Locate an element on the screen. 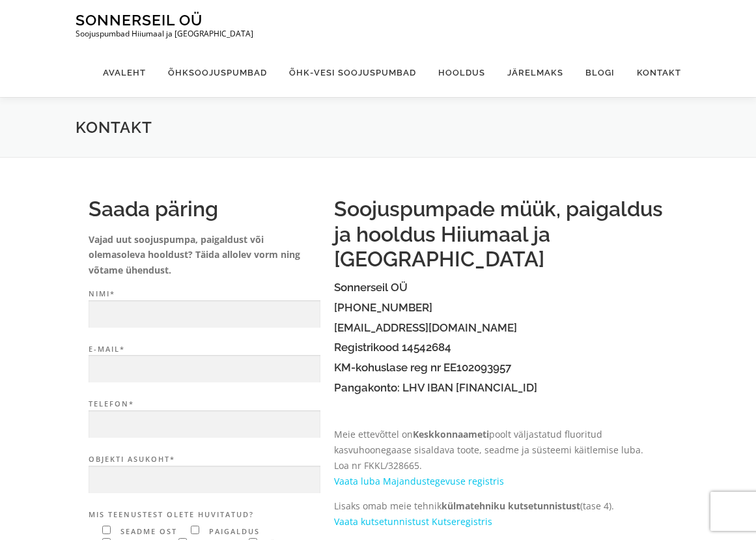  a: Kontakt is located at coordinates (653, 72).